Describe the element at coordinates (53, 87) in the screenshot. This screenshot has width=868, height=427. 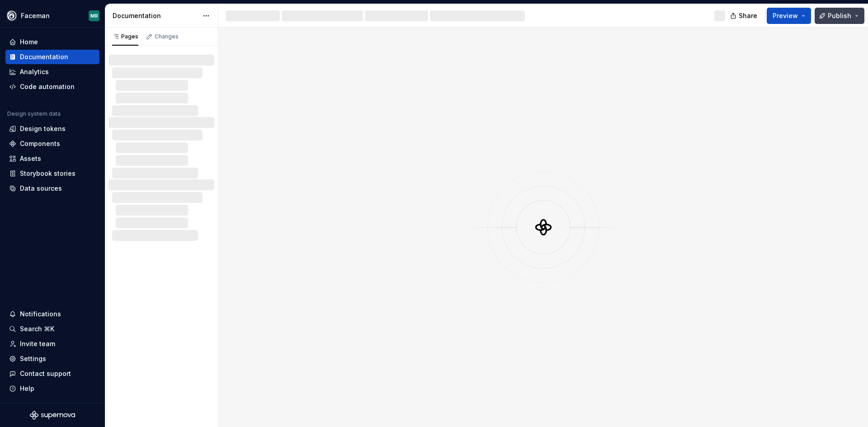
I see `a: Code automation` at that location.